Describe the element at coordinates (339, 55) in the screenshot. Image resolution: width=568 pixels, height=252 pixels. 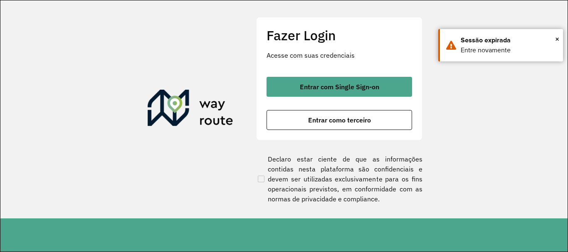
I see `p: Acesse com suas credenciais` at that location.